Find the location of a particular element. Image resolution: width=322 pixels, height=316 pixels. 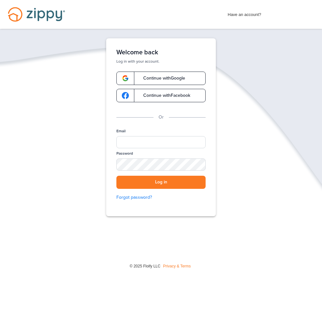

span: Have an account? is located at coordinates (244, 13).